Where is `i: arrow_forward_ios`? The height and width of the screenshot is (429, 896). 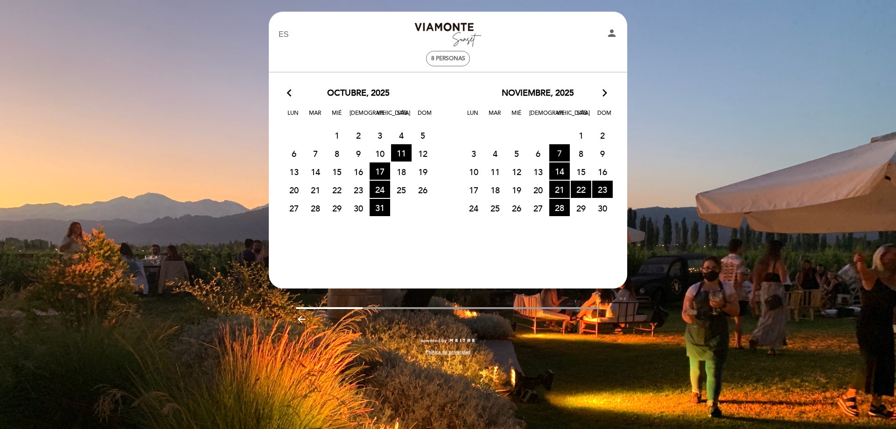 i: arrow_forward_ios is located at coordinates (605, 93).